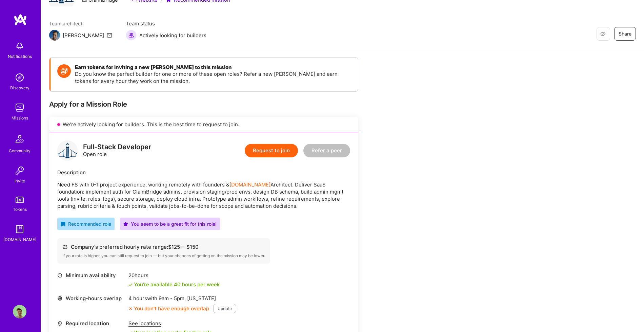 The height and width of the screenshot is (332, 644). Describe the element at coordinates (64, 71) in the screenshot. I see `img: Token icon` at that location.